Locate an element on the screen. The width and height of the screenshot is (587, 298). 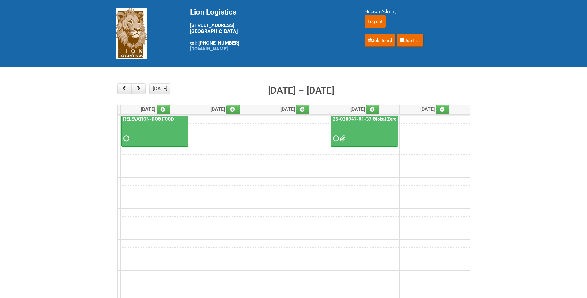
div: Hi Lion Admin, is located at coordinates (418, 11).